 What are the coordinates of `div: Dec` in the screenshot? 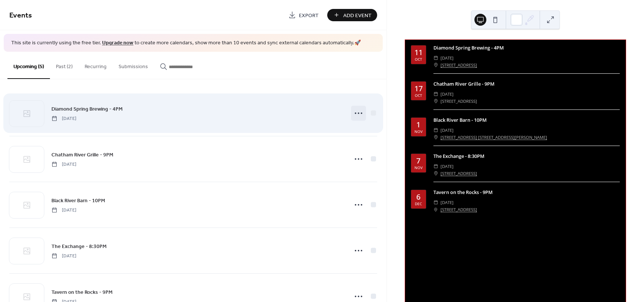 It's located at (418, 204).